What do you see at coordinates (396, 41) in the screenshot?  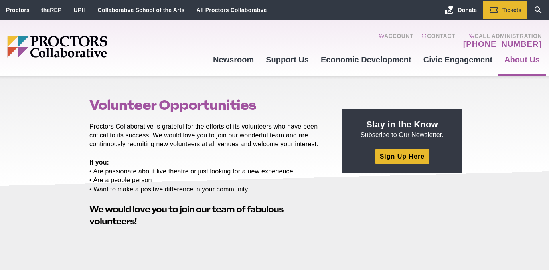 I see `a: Account` at bounding box center [396, 41].